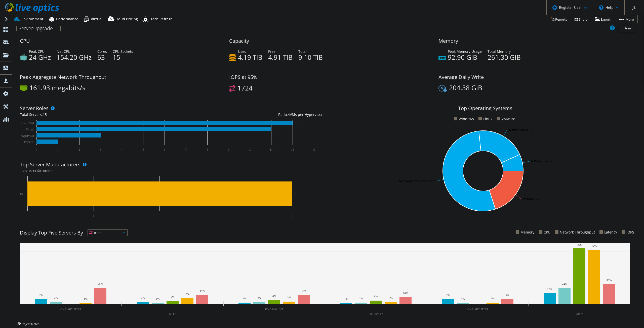  I want to click on span: Total Memory, so click(499, 51).